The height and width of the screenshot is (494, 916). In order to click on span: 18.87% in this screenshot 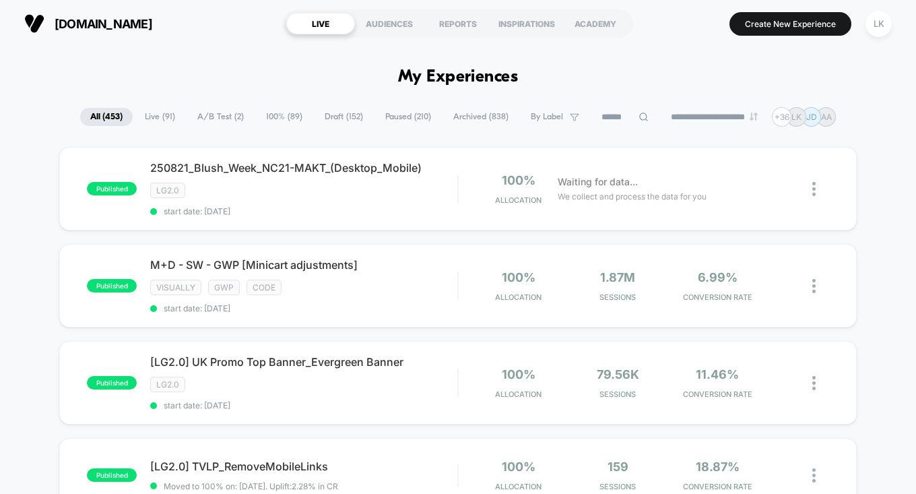, I will do `click(718, 466)`.